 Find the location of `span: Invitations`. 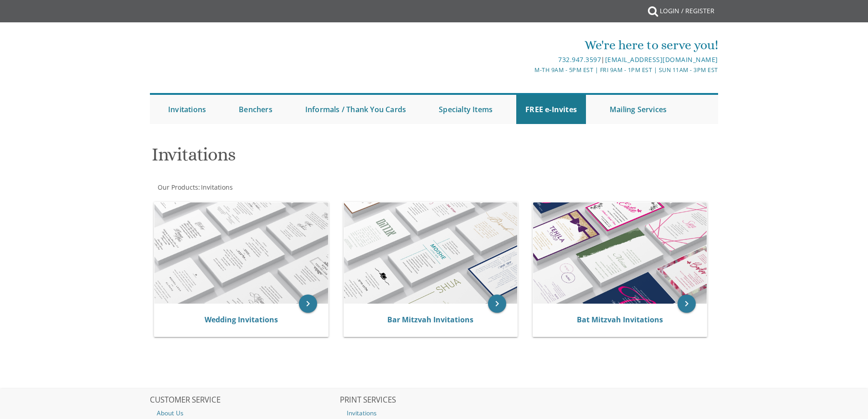

span: Invitations is located at coordinates (217, 187).